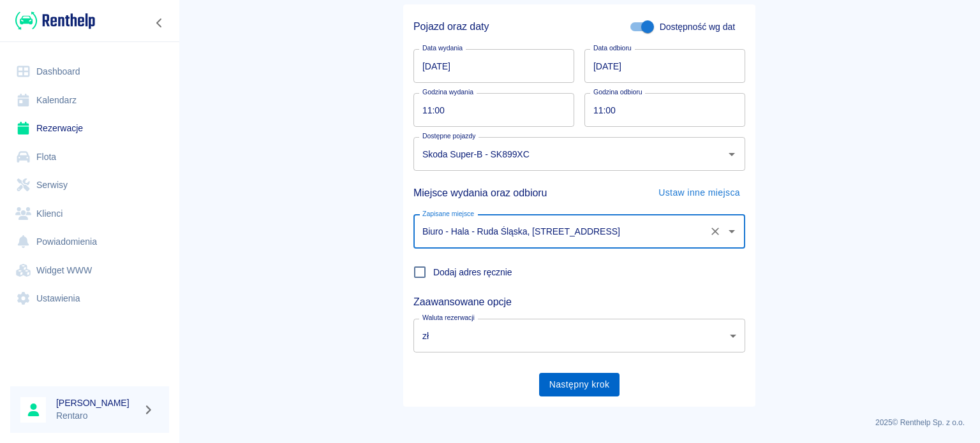 This screenshot has height=443, width=980. I want to click on h5: Zaawansowane opcje, so click(580, 302).